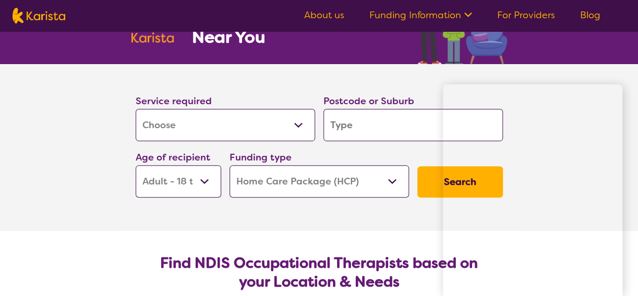 The image size is (638, 296). What do you see at coordinates (173, 158) in the screenshot?
I see `label: Age of recipient` at bounding box center [173, 158].